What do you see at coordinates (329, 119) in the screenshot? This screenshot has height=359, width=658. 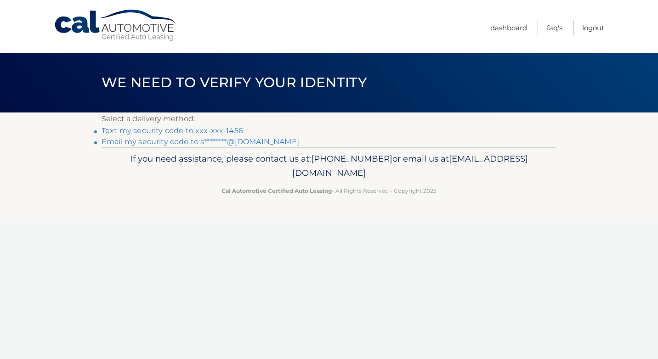 I see `p: Select a delivery method:` at bounding box center [329, 119].